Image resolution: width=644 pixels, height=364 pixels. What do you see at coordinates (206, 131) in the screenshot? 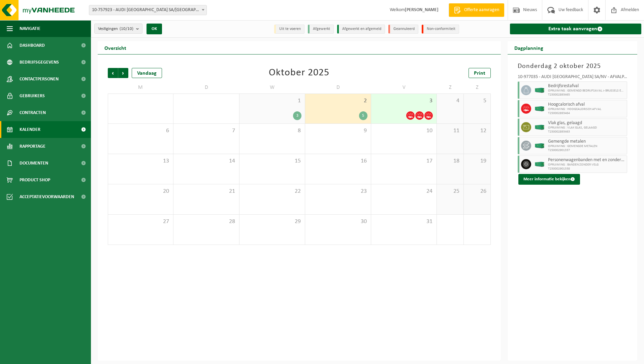
I see `span: 7` at bounding box center [206, 131].